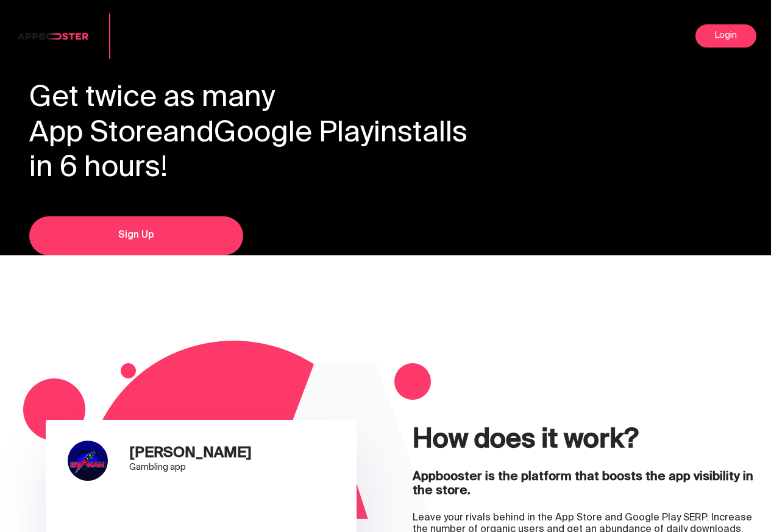 The height and width of the screenshot is (532, 771). What do you see at coordinates (294, 134) in the screenshot?
I see `span: Google Play` at bounding box center [294, 134].